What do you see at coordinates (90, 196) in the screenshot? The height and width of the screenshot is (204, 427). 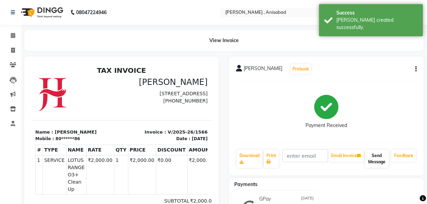 I see `p: Please visit again !` at bounding box center [90, 196].